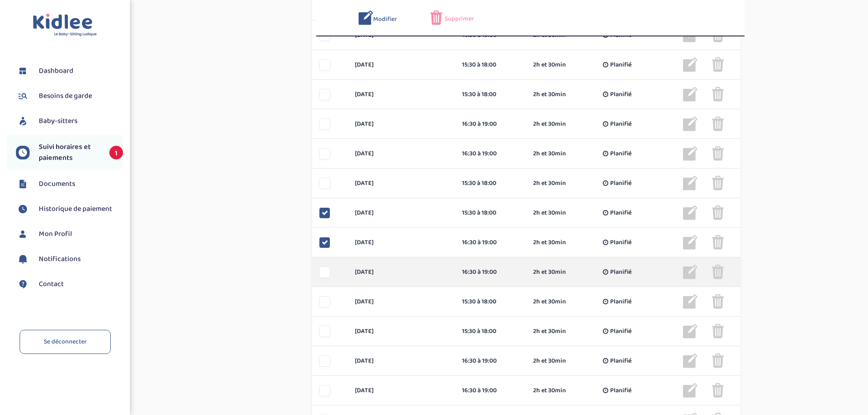 Image resolution: width=868 pixels, height=415 pixels. What do you see at coordinates (23, 284) in the screenshot?
I see `img: contact.svg` at bounding box center [23, 284].